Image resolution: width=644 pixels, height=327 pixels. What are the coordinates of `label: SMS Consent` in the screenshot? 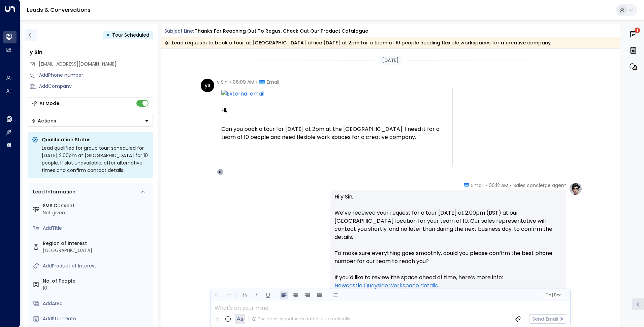 It's located at (96, 205).